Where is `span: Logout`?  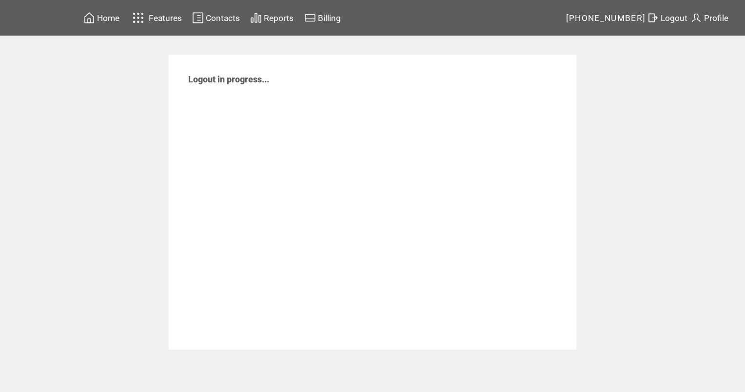
span: Logout is located at coordinates (674, 18).